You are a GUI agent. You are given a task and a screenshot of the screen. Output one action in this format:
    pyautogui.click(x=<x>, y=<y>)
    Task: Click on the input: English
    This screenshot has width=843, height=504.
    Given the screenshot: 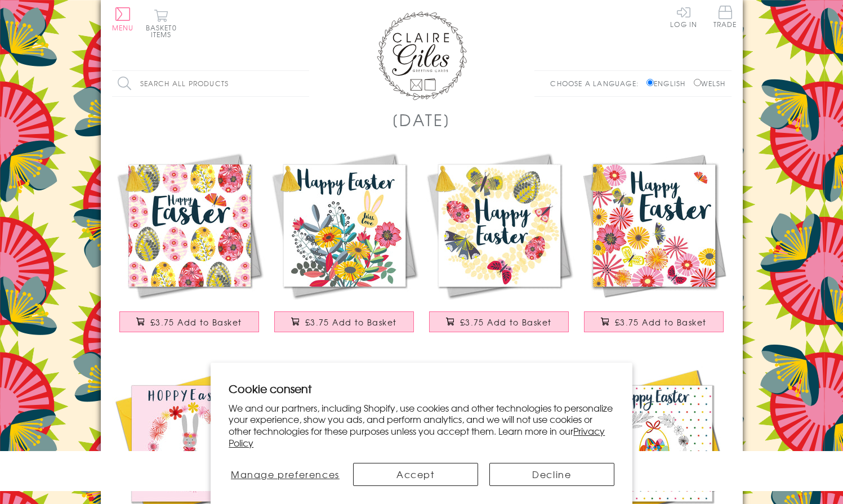 What is the action you would take?
    pyautogui.click(x=650, y=82)
    